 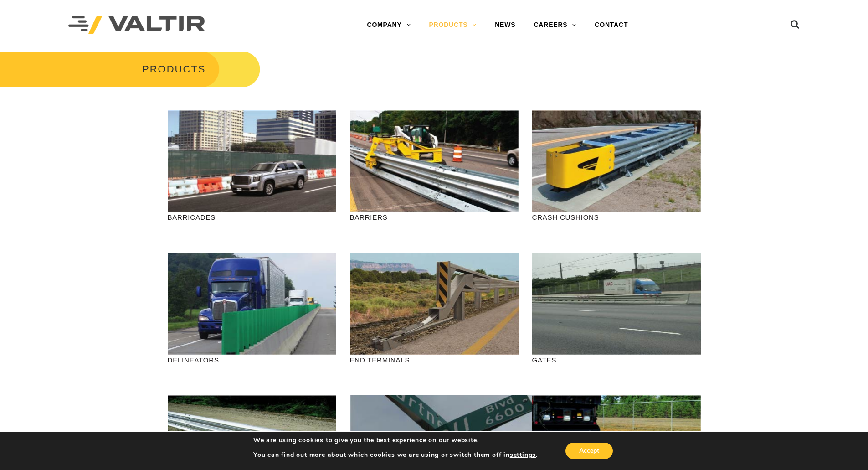 What do you see at coordinates (452, 25) in the screenshot?
I see `a: PRODUCTS` at bounding box center [452, 25].